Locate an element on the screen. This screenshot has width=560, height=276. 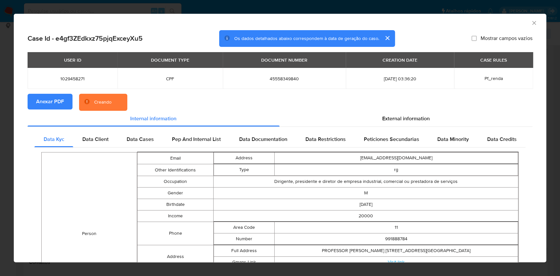
td: Other Identifications is located at coordinates (175, 170).